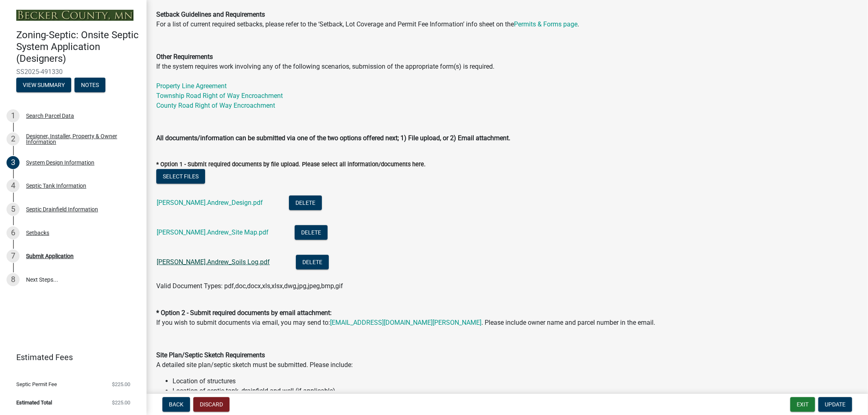  I want to click on div: 6, so click(13, 233).